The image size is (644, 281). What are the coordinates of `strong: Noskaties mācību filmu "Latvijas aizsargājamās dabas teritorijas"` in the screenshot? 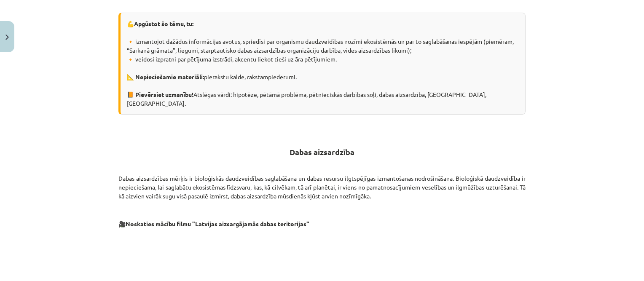 It's located at (218, 224).